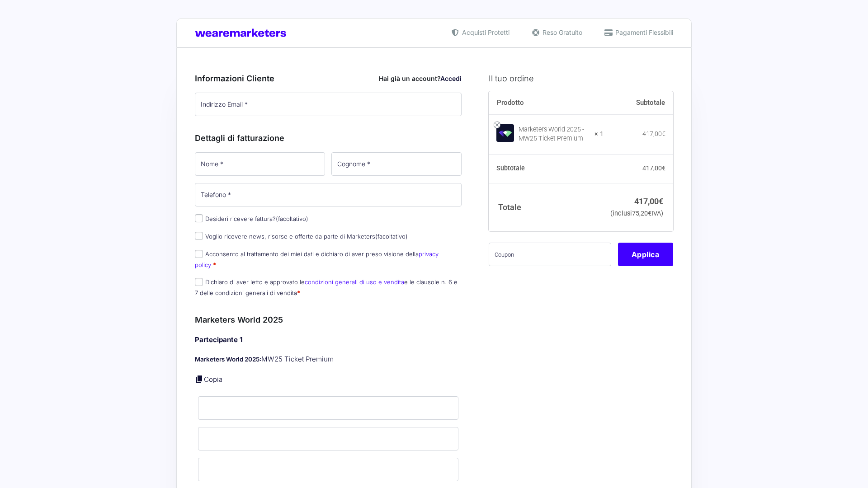 This screenshot has width=868, height=488. I want to click on label: Dichiaro di aver letto e approvato le e le clausole n. 6 e 7 delle condizioni generali di vendita, so click(326, 287).